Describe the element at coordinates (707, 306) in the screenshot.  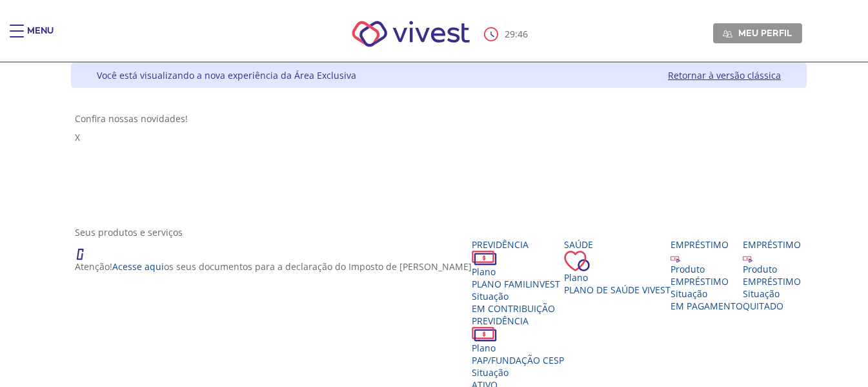
I see `span: EM PAGAMENTO` at that location.